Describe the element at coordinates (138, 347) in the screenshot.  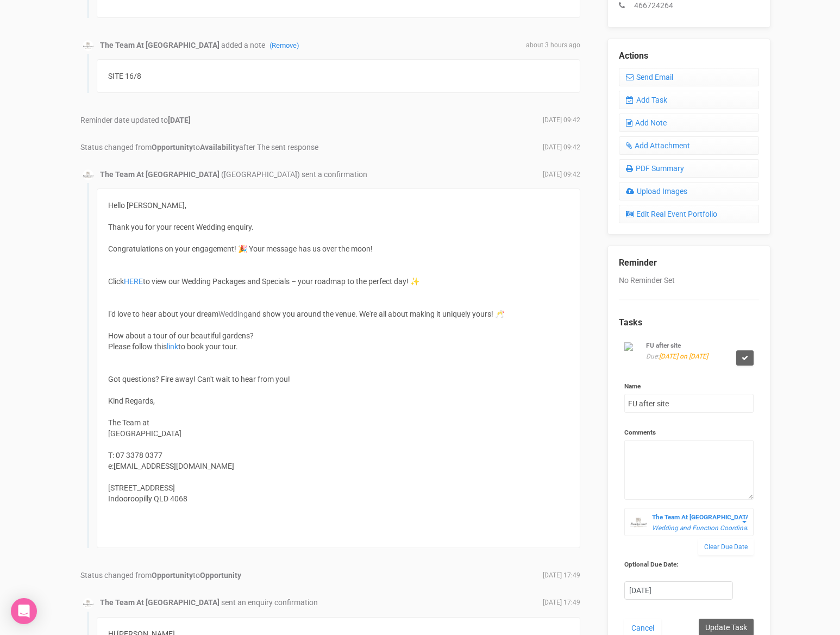
I see `span: Please follow this` at that location.